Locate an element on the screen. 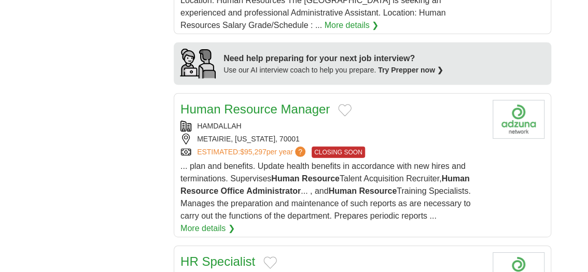 This screenshot has height=272, width=588. img: Company logo is located at coordinates (519, 119).